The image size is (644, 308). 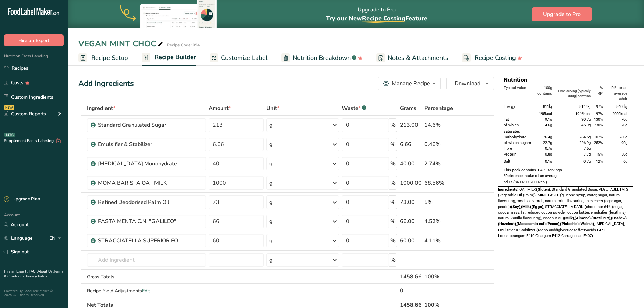 I want to click on td: 90g, so click(x=615, y=143).